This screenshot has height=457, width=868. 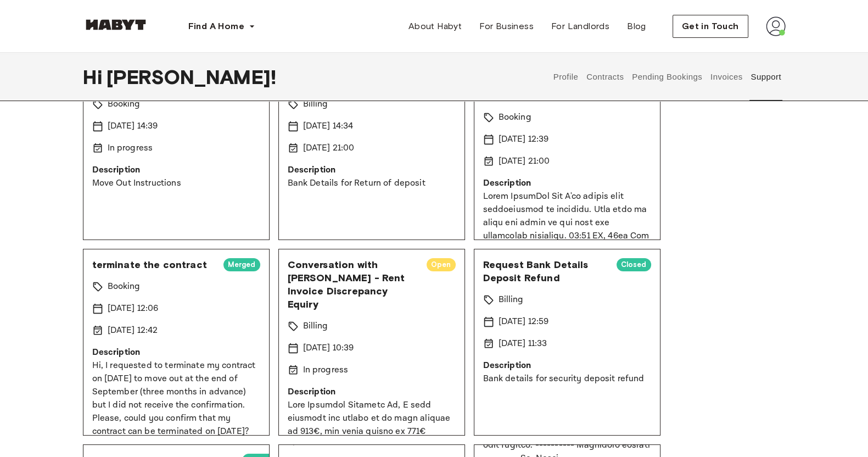 What do you see at coordinates (94, 77) in the screenshot?
I see `span: Hi` at bounding box center [94, 77].